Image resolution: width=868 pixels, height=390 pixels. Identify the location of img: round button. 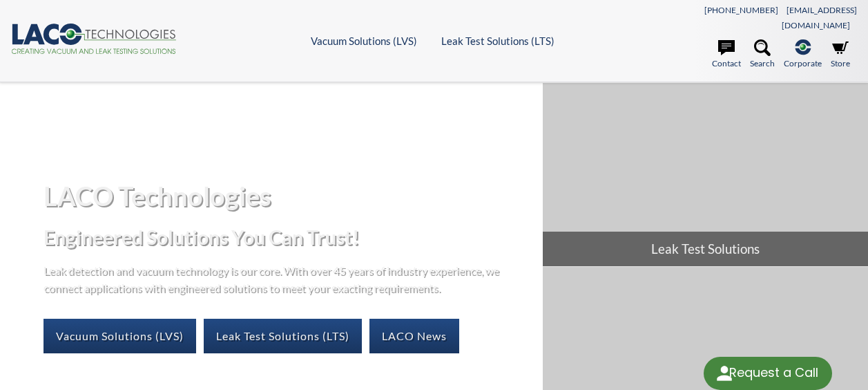
(724, 373).